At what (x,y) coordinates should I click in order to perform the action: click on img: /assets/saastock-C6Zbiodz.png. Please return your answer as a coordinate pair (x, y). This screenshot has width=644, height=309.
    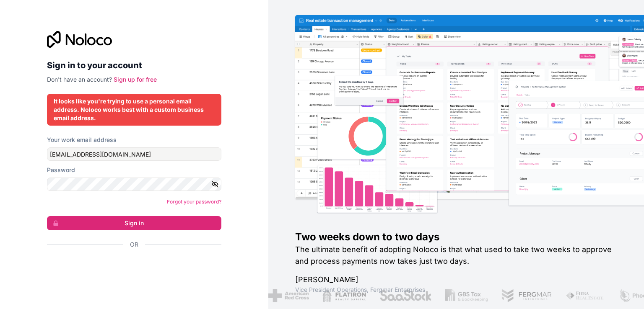
    Looking at the image, I should click on (406, 296).